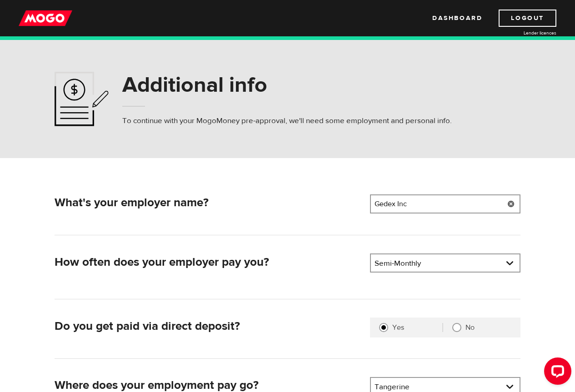  Describe the element at coordinates (287, 121) in the screenshot. I see `p: To continue with your MogoMoney pre-approval, we'll need some employment and personal info.` at that location.